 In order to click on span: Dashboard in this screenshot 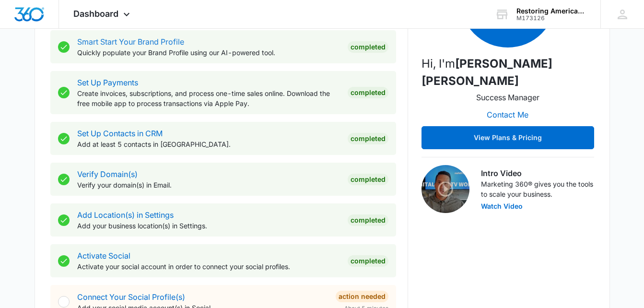, I will do `click(96, 13)`.